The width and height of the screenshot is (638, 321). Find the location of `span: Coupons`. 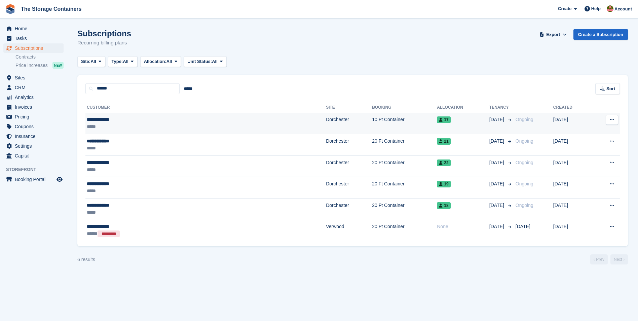

span: Coupons is located at coordinates (35, 127).